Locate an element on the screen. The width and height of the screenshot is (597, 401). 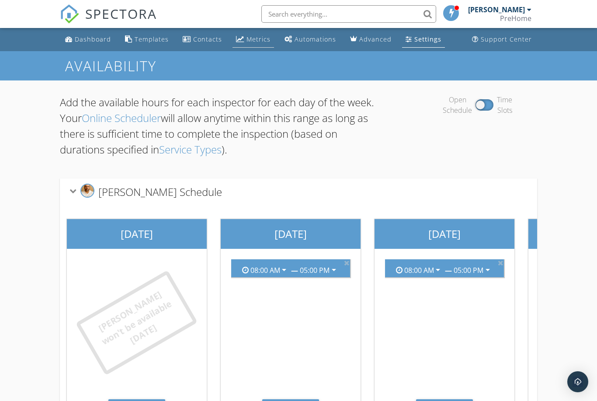
div: Dashboard is located at coordinates (93, 39).